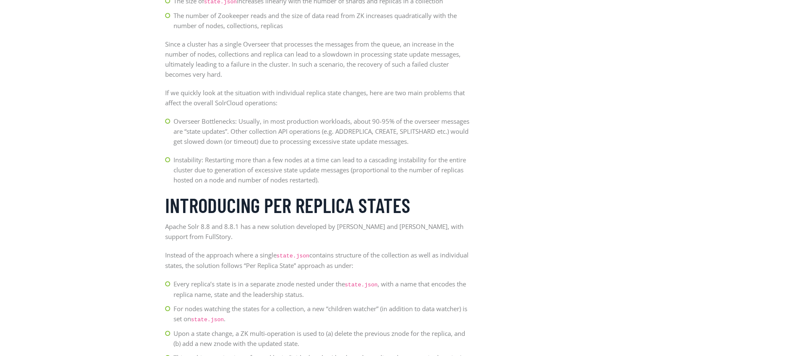 This screenshot has height=356, width=795. What do you see at coordinates (318, 260) in the screenshot?
I see `p: Instead of the approach where a single contains structure of the collection as well as individual...` at bounding box center [318, 260].